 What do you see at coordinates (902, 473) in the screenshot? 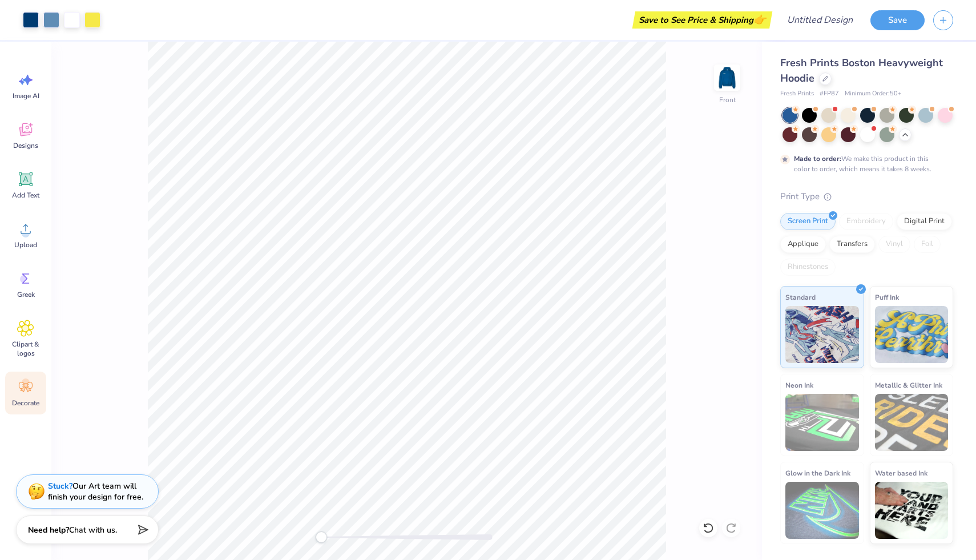
I see `span: Water based Ink` at bounding box center [902, 473].